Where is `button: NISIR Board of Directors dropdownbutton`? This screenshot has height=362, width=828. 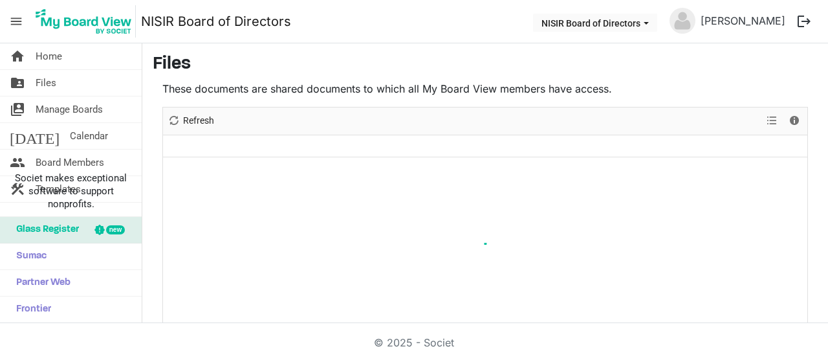
button: NISIR Board of Directors dropdownbutton is located at coordinates (595, 23).